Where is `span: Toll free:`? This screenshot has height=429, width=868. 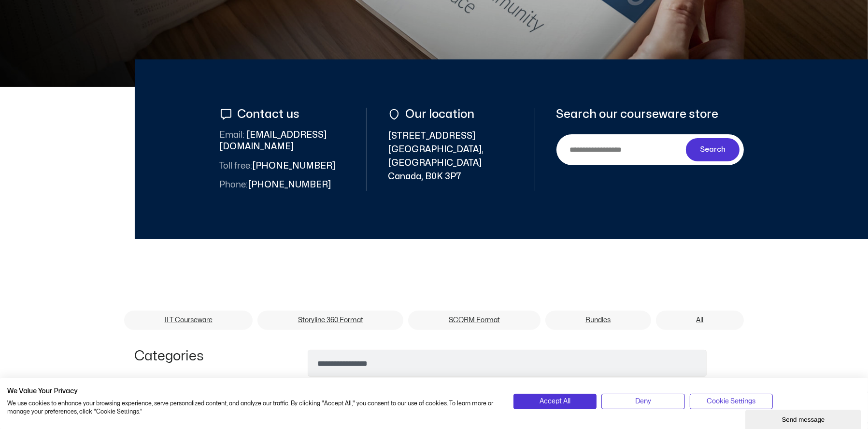 span: Toll free: is located at coordinates (236, 166).